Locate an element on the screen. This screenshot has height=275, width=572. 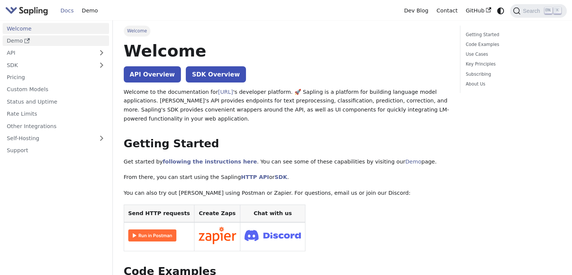
a: Sapling.ai is located at coordinates (28, 11).